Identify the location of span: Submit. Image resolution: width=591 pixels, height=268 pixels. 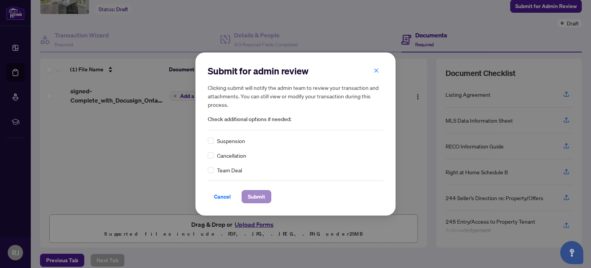
(256, 196).